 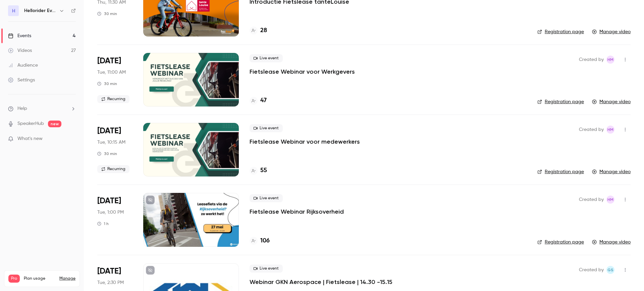 I want to click on span: Tue, 1:00 PM, so click(x=110, y=213).